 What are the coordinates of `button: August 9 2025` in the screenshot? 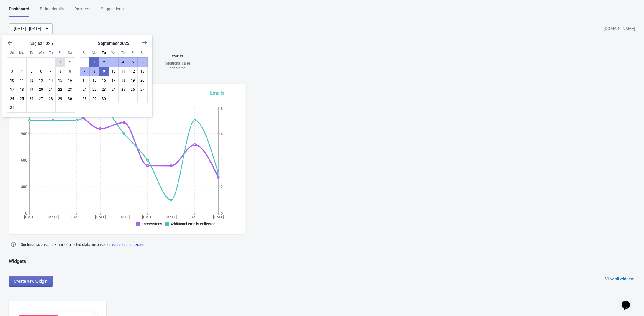 It's located at (70, 72).